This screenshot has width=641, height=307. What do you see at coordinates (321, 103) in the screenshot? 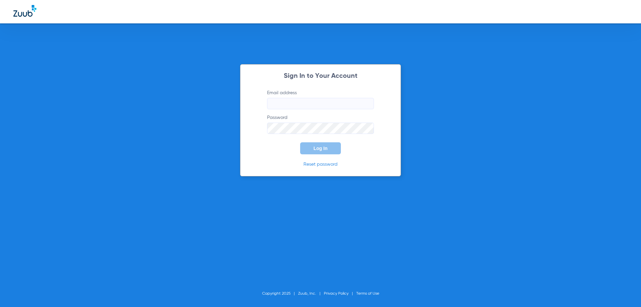
I see `input: Email address` at bounding box center [321, 103].